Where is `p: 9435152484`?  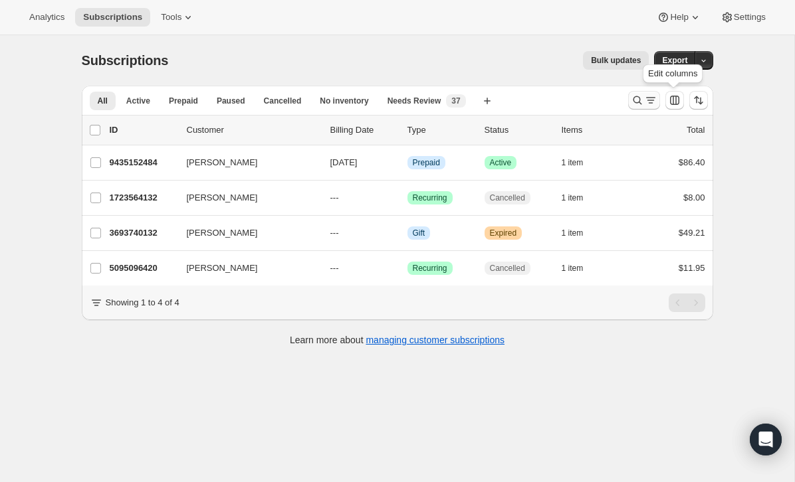 p: 9435152484 is located at coordinates (143, 163).